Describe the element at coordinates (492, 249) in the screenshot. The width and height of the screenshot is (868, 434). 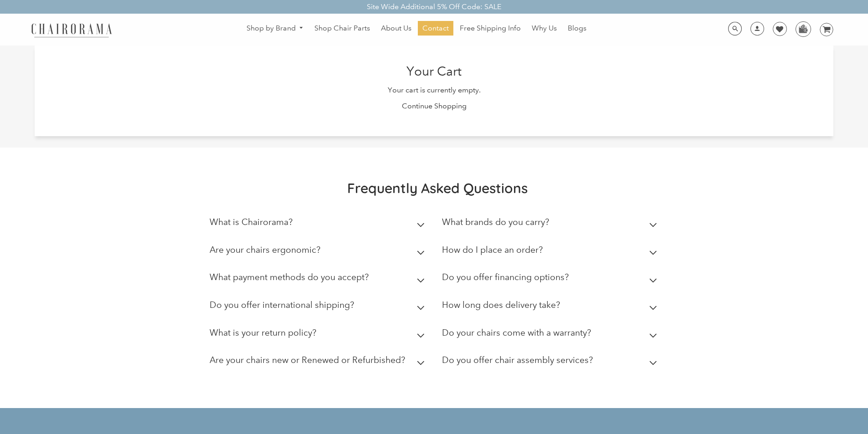
I see `h2: How do I place an order?` at that location.